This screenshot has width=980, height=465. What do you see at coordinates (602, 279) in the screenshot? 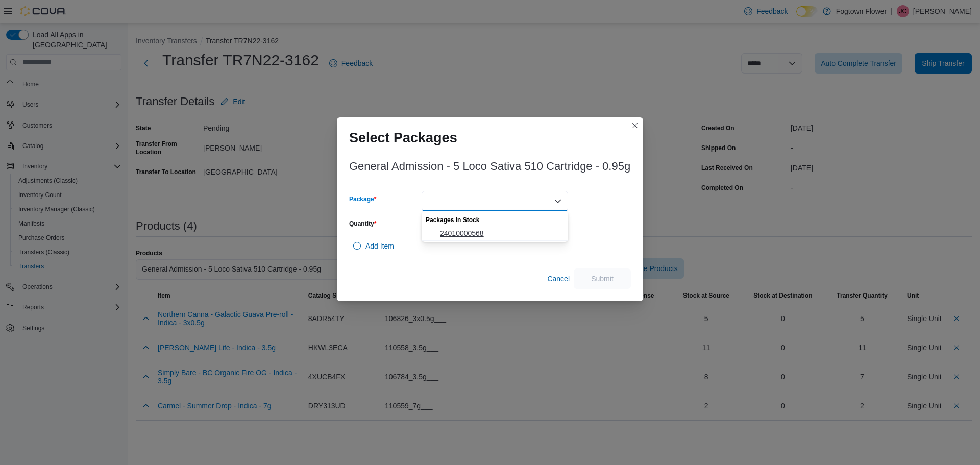
I see `span: Submit` at bounding box center [602, 279].